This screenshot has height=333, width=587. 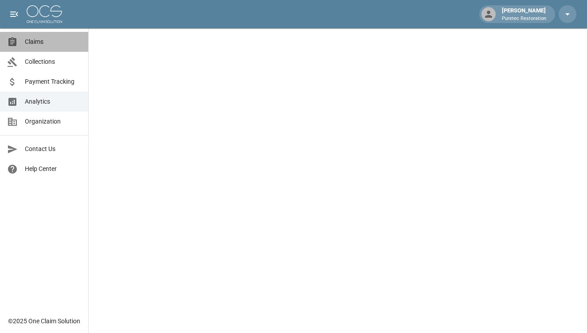 What do you see at coordinates (53, 42) in the screenshot?
I see `span: Claims` at bounding box center [53, 42].